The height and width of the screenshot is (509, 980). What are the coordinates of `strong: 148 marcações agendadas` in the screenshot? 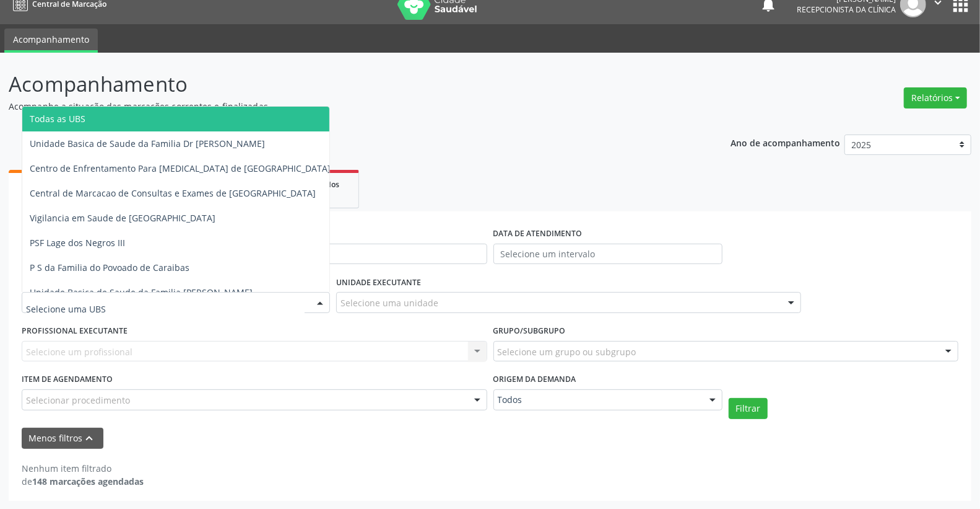 It's located at (88, 481).